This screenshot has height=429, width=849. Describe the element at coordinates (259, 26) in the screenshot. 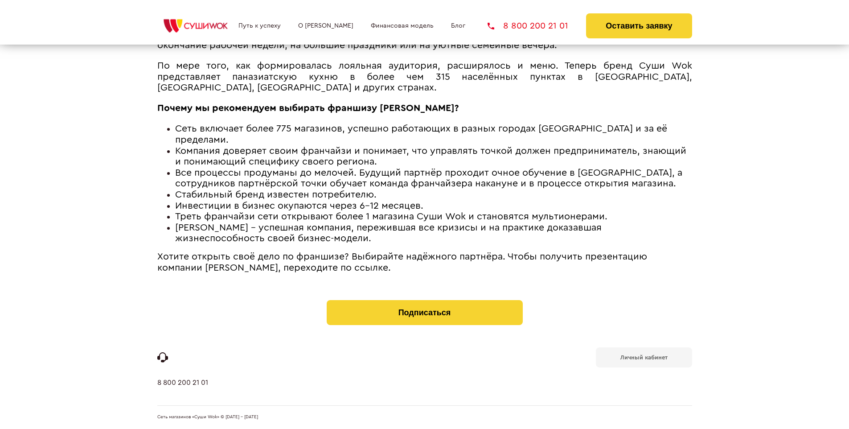

I see `a: Путь к успеху` at that location.